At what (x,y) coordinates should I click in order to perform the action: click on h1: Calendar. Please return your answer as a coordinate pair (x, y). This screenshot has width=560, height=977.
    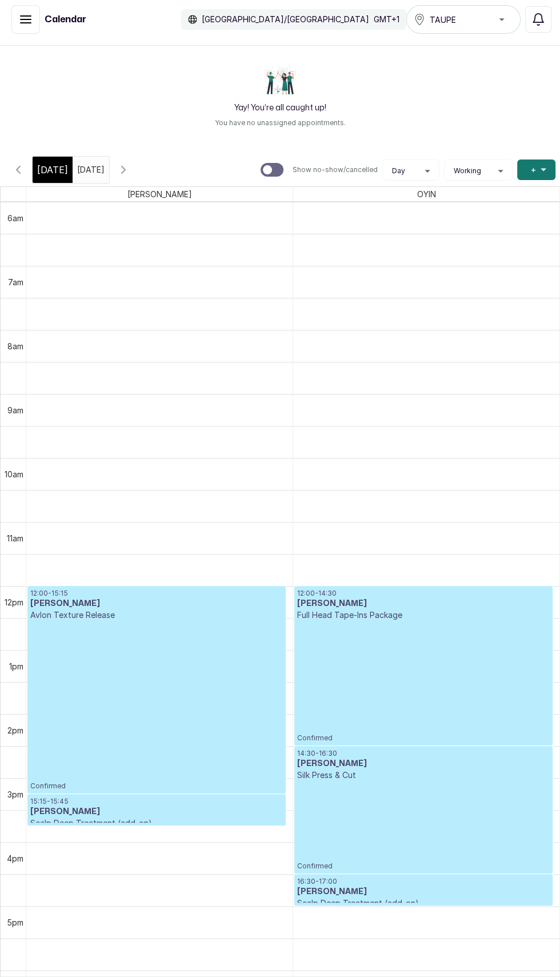
    Looking at the image, I should click on (65, 19).